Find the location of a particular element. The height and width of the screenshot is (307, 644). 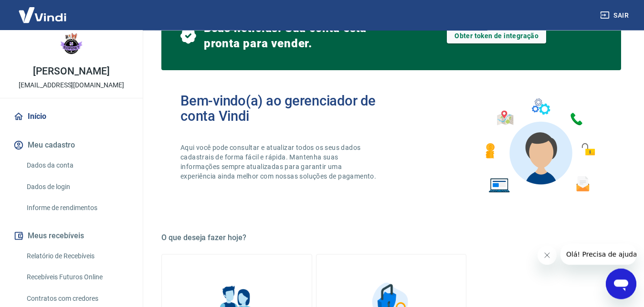

span: Olá! Precisa de ajuda? is located at coordinates (43, 10).